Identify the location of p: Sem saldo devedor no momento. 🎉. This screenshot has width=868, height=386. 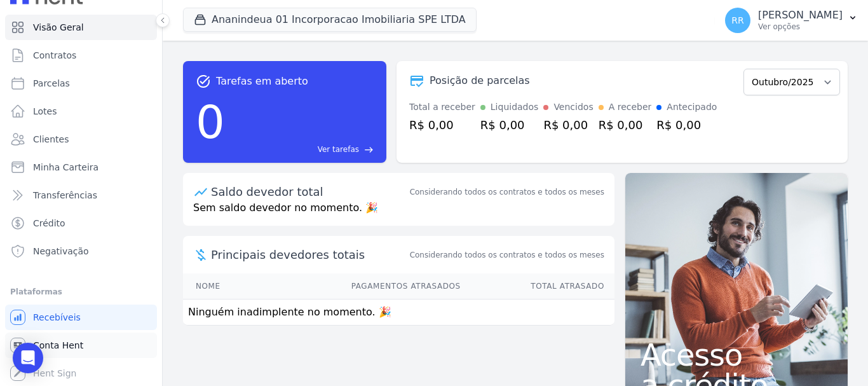
(399, 213).